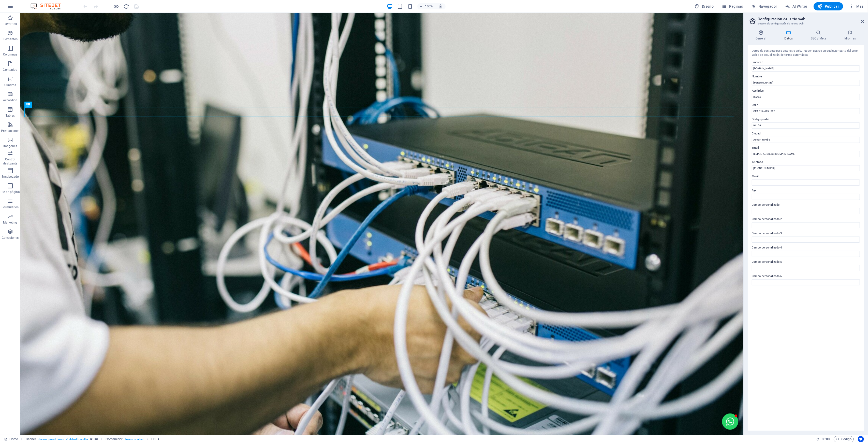 The width and height of the screenshot is (868, 443). What do you see at coordinates (820, 36) in the screenshot?
I see `h4: SEO / Meta` at bounding box center [820, 36].